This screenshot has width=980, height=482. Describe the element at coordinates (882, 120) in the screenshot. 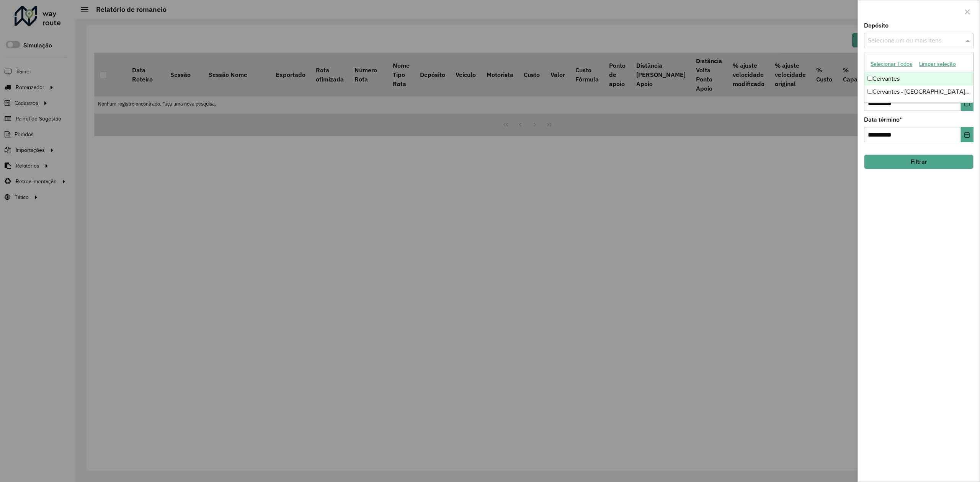

I see `label: Data término` at that location.